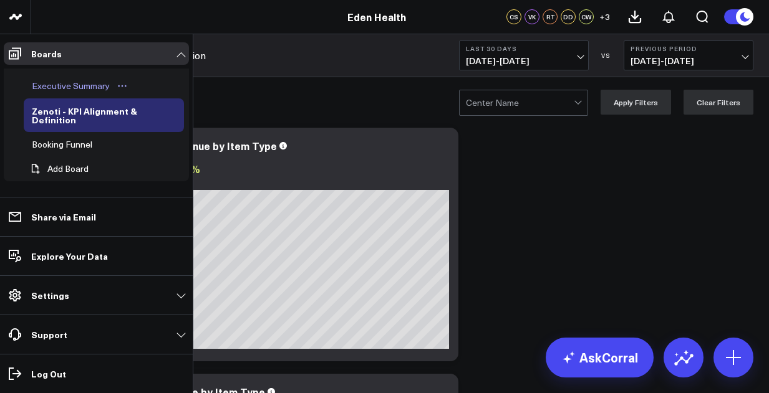 Image resolution: width=769 pixels, height=393 pixels. Describe the element at coordinates (71, 145) in the screenshot. I see `a: Booking FunnelOpen board menu` at that location.